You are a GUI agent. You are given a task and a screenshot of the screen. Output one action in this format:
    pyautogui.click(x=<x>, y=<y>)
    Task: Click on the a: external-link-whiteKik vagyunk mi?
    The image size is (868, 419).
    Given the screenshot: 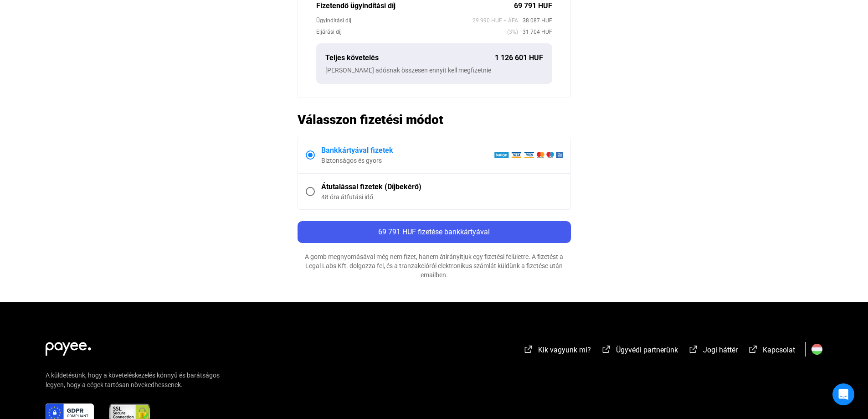 What is the action you would take?
    pyautogui.click(x=557, y=351)
    